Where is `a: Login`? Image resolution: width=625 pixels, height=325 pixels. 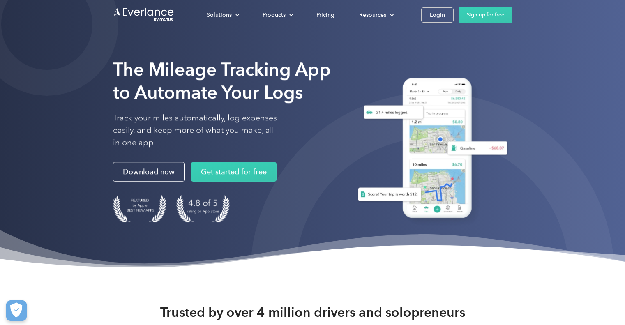 a: Login is located at coordinates (437, 15).